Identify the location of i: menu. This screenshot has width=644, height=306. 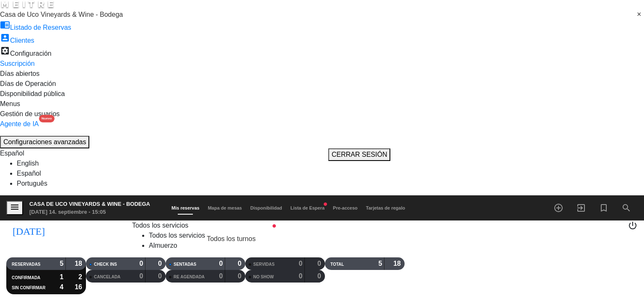
(15, 207).